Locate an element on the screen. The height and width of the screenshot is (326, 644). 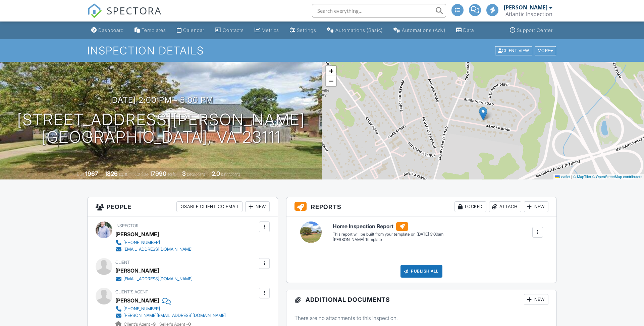
div: Templates is located at coordinates (154, 30).